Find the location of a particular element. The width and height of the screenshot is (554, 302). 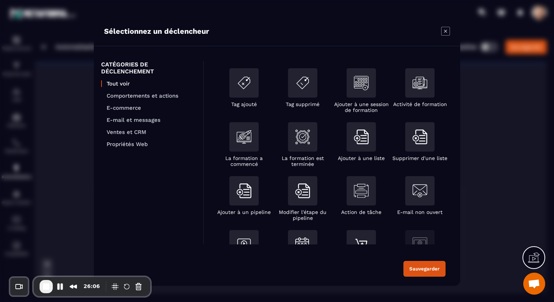

img: addSessionFormation.svg is located at coordinates (361, 83).